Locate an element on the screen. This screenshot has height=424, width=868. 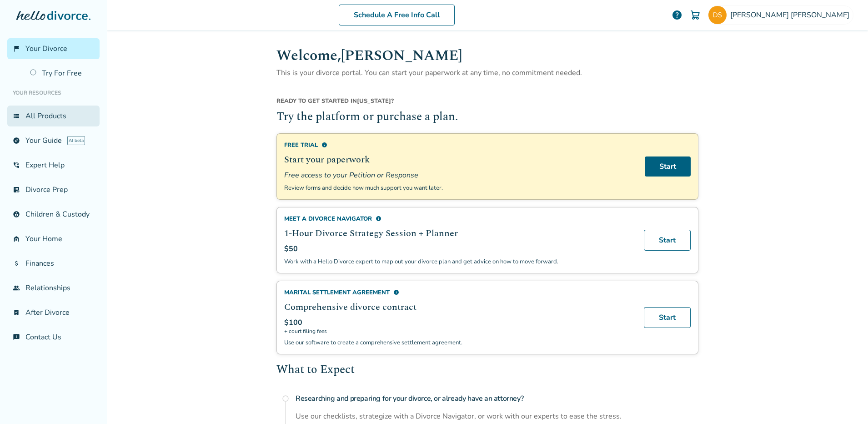
a: help is located at coordinates (677, 15).